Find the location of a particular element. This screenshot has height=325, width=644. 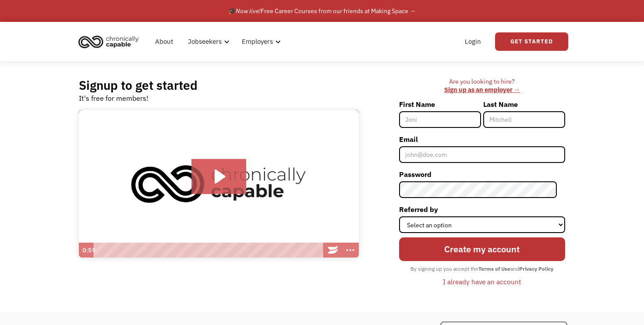

div: Are you looking to hire? ‍ is located at coordinates (482, 86).